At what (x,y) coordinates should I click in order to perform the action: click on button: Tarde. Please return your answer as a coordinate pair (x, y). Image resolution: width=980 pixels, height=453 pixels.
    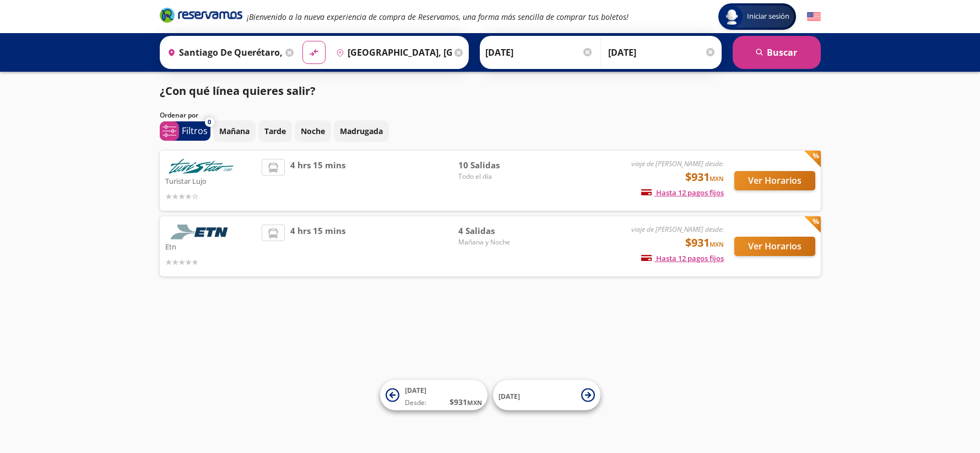
    Looking at the image, I should click on (275, 131).